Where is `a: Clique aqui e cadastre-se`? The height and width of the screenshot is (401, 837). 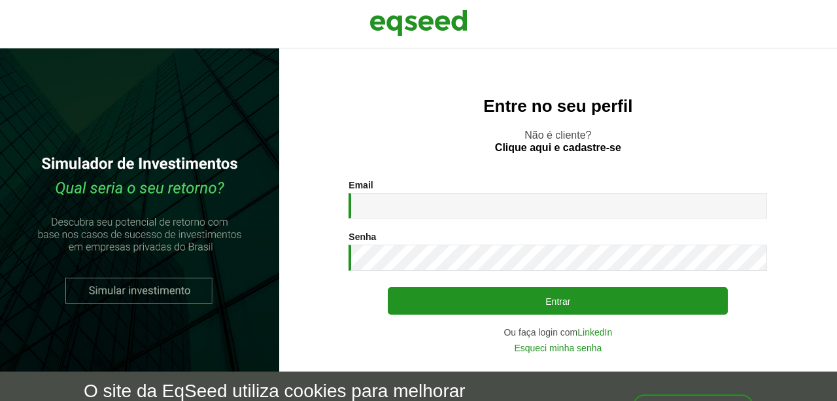 a: Clique aqui e cadastre-se is located at coordinates (558, 148).